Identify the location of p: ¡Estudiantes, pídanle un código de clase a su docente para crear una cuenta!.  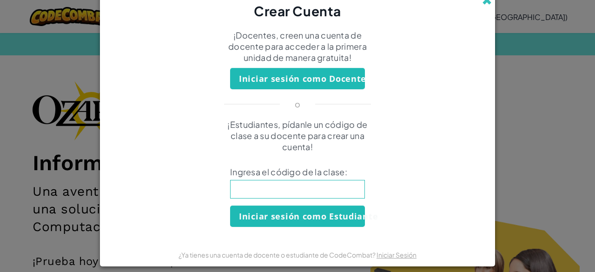
(298, 136).